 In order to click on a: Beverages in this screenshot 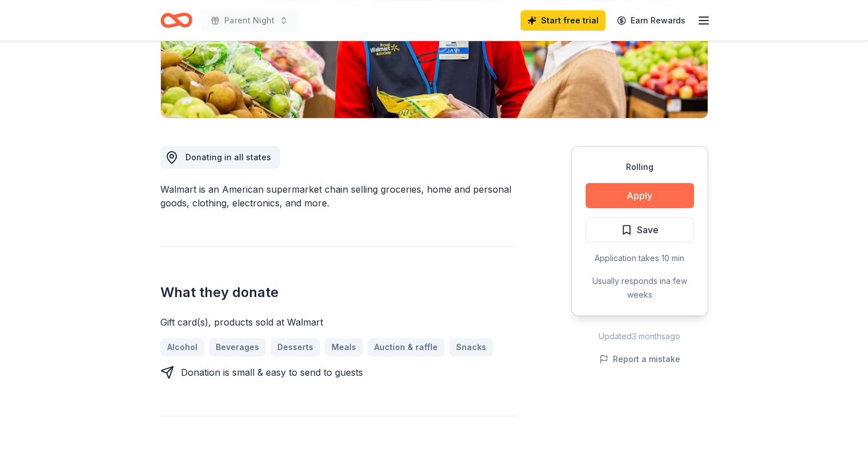, I will do `click(237, 347)`.